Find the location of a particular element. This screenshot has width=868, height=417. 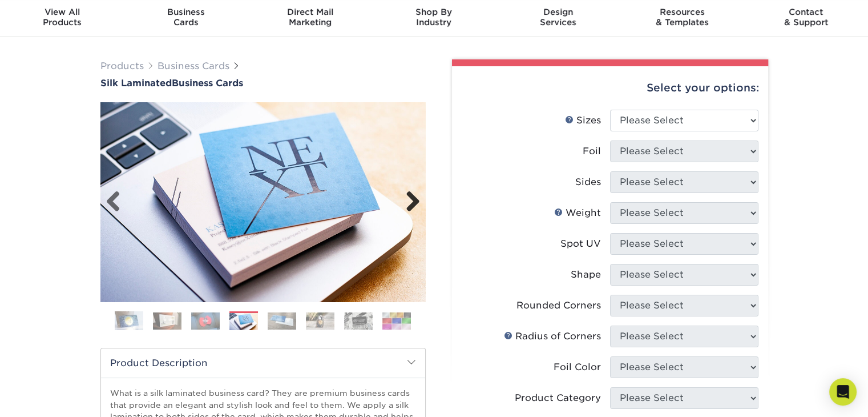

div: Open Intercom Messenger is located at coordinates (843, 392).